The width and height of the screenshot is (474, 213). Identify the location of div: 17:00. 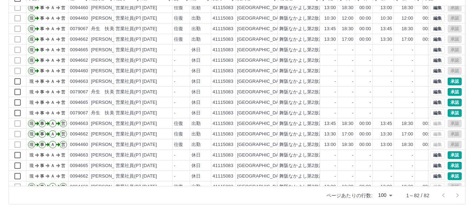
(407, 134).